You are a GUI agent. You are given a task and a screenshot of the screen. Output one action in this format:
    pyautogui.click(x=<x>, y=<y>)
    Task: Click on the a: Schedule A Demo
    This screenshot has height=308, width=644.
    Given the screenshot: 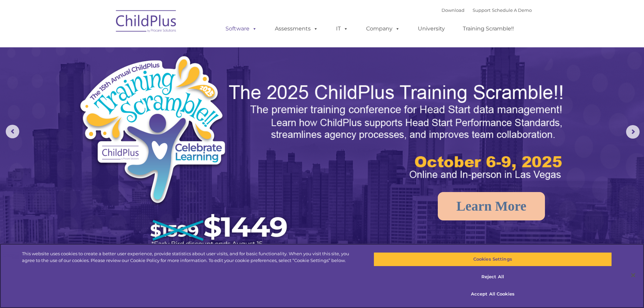 What is the action you would take?
    pyautogui.click(x=512, y=10)
    